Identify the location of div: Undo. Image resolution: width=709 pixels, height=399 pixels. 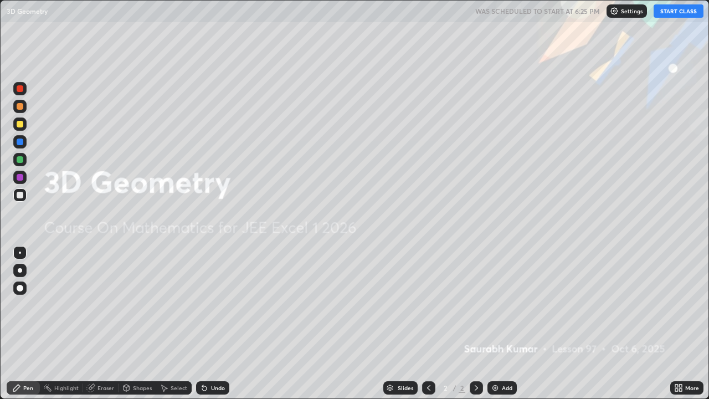
(218, 388).